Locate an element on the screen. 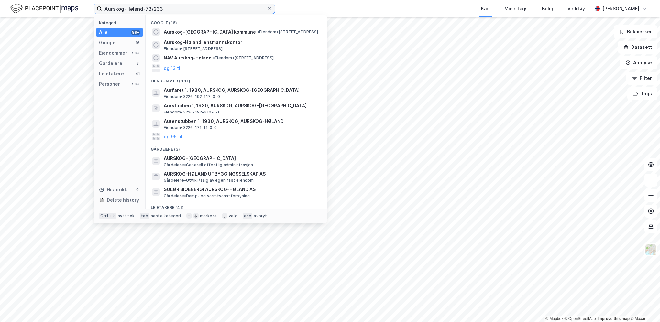 The image size is (660, 322). div: Gårdeiere is located at coordinates (111, 63).